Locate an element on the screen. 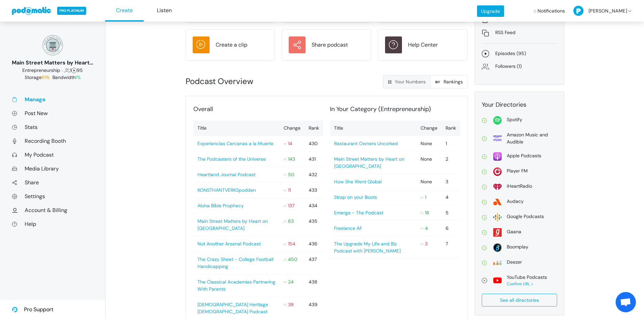 Image resolution: width=644 pixels, height=319 pixels. td: 154 is located at coordinates (292, 244).